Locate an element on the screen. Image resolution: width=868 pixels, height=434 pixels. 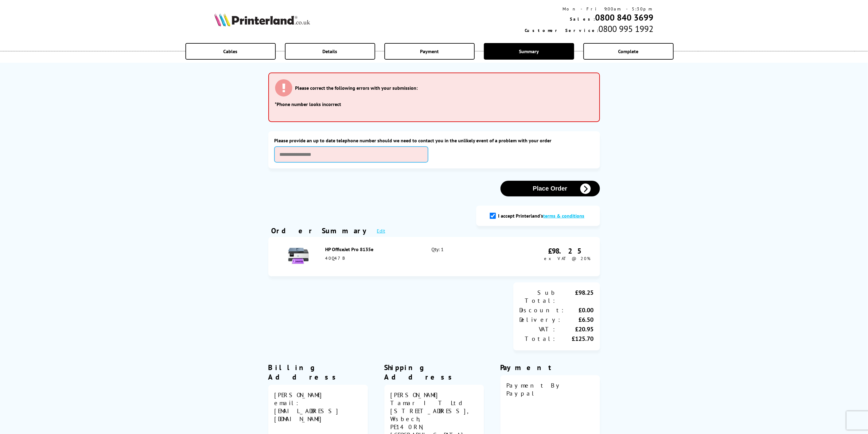
span: 0800 995 1992 is located at coordinates (626, 28).